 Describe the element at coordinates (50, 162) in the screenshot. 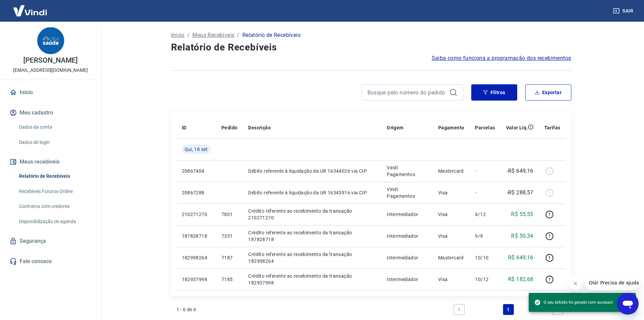

I see `button: Meus recebíveis` at that location.